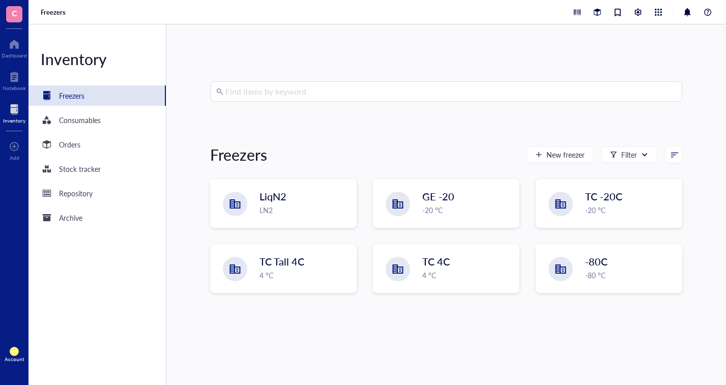 The width and height of the screenshot is (726, 385). I want to click on span: TC Tall 4C, so click(282, 261).